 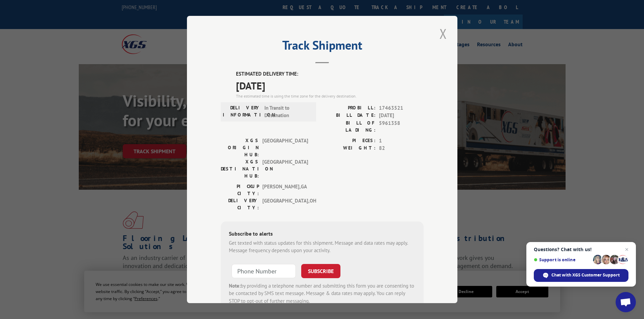 I want to click on label: BILL DATE:, so click(x=349, y=116).